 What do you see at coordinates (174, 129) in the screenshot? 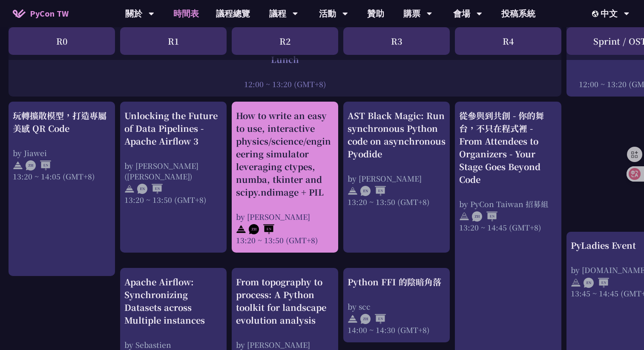
I see `div: Unlocking the Future of Data Pipelines - Apache Airflow 3` at bounding box center [174, 129].